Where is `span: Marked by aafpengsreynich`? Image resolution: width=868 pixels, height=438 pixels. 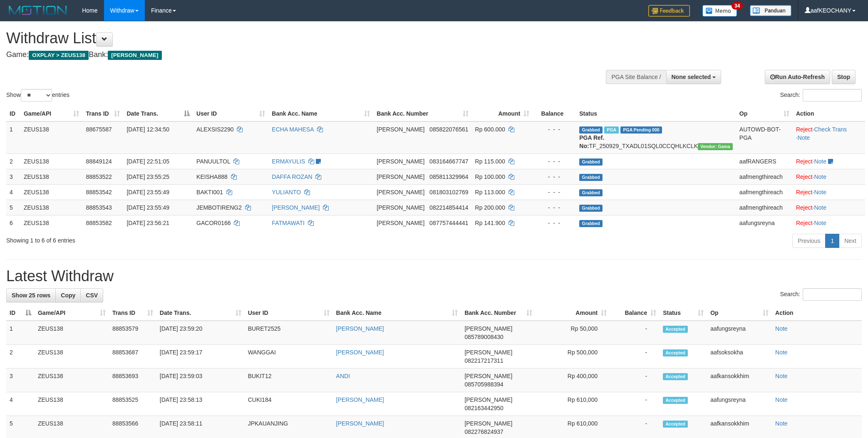 span: Marked by aafpengsreynich is located at coordinates (611, 130).